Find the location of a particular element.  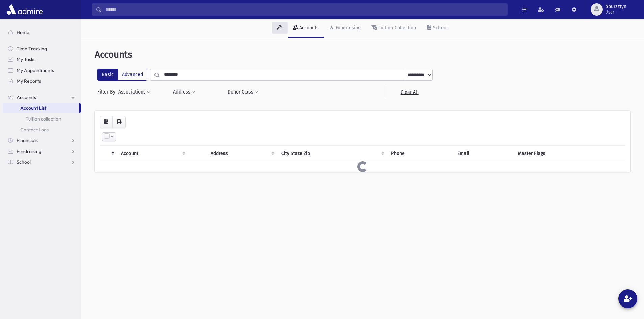

a: Tuition collection is located at coordinates (41, 119).